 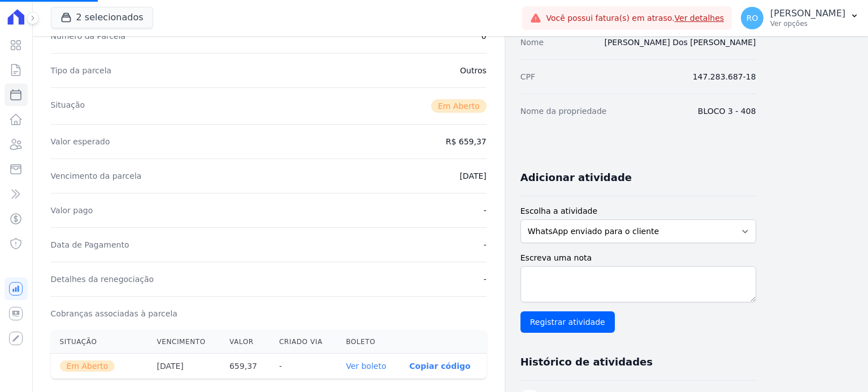 I want to click on dt: Tipo da parcela, so click(x=82, y=71).